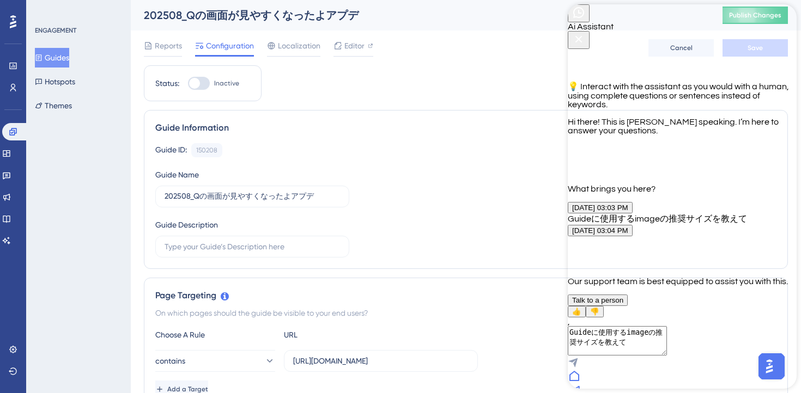  I want to click on input: yourwebsite.com/path, so click(381, 361).